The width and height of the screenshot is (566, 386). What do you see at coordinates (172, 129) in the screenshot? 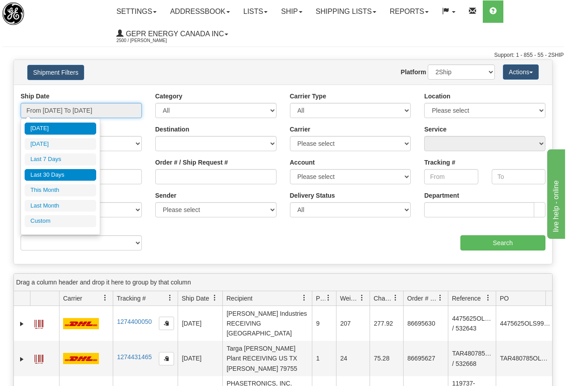
I see `label: Destination` at bounding box center [172, 129].